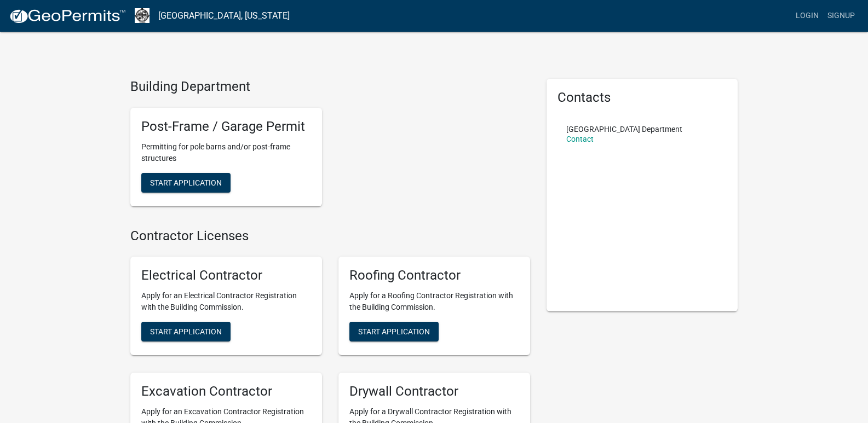 Image resolution: width=868 pixels, height=423 pixels. Describe the element at coordinates (807, 16) in the screenshot. I see `a: Login` at that location.